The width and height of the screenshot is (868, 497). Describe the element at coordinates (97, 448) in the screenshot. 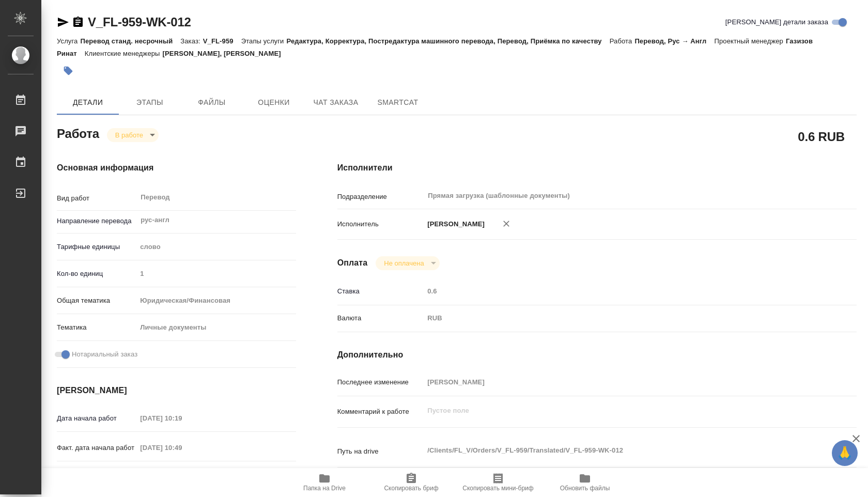

I see `p: Факт. дата начала работ` at that location.